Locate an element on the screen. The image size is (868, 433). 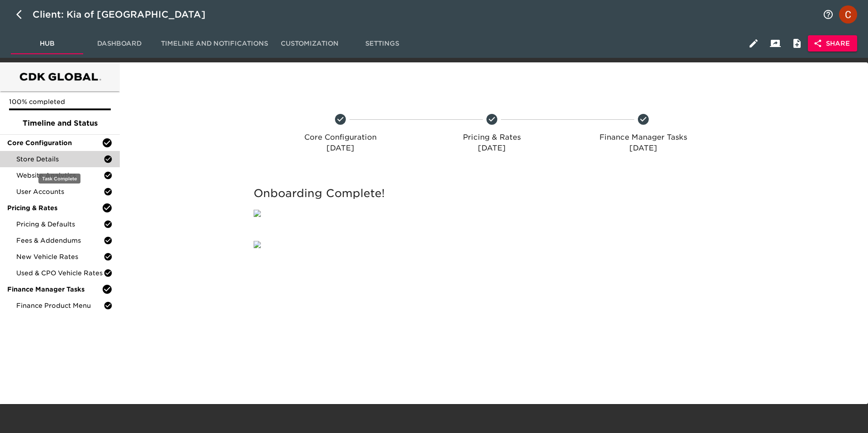
p: Finance Manager Tasks is located at coordinates (644, 137).